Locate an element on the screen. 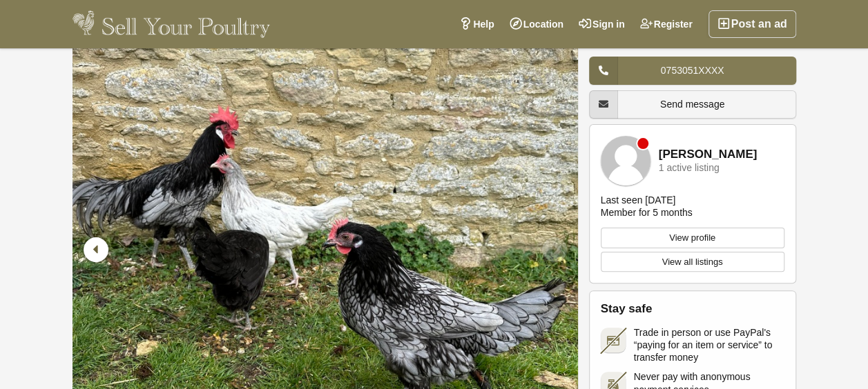 The width and height of the screenshot is (868, 389). div: Previous slide is located at coordinates (98, 250).